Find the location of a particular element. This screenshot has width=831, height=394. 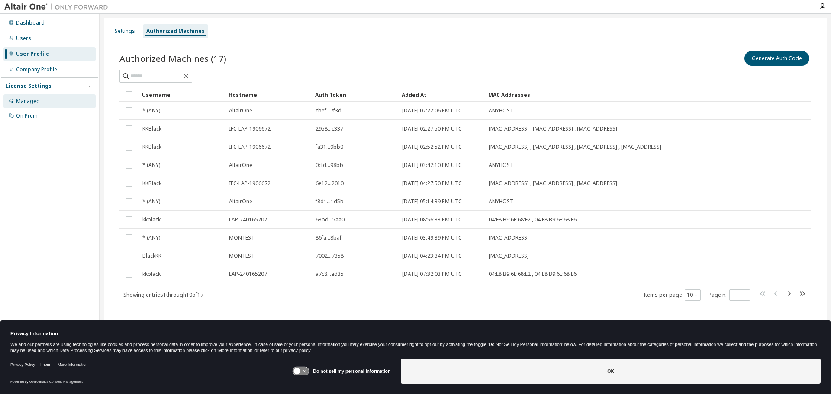

span: 7002...7358 is located at coordinates (329, 256).